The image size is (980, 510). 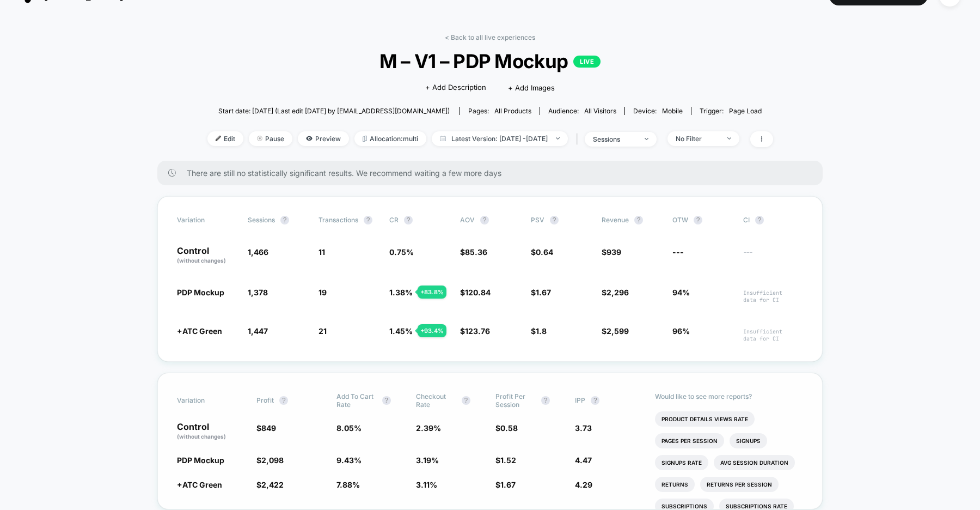 I want to click on span: Device:, so click(x=658, y=110).